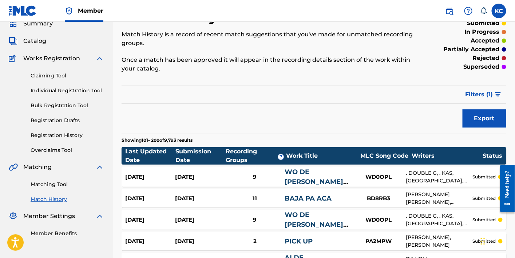 The width and height of the screenshot is (515, 258). I want to click on img: search, so click(450, 11).